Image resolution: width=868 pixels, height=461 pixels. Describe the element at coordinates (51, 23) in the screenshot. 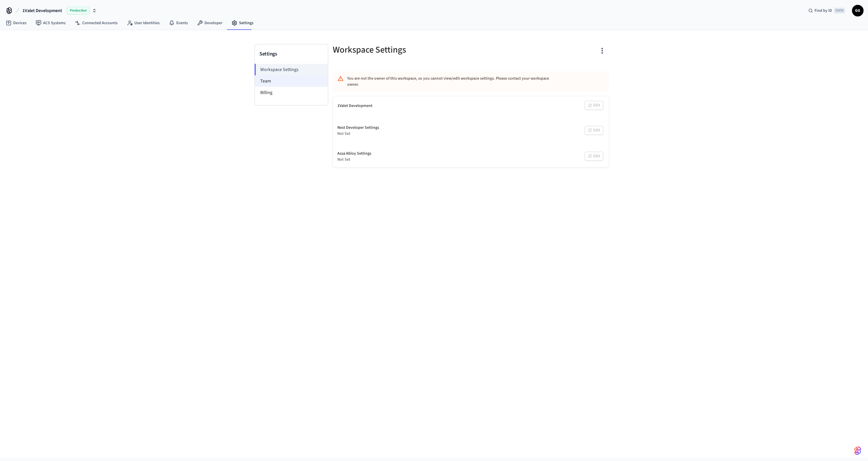

I see `a: ACS Systems` at that location.